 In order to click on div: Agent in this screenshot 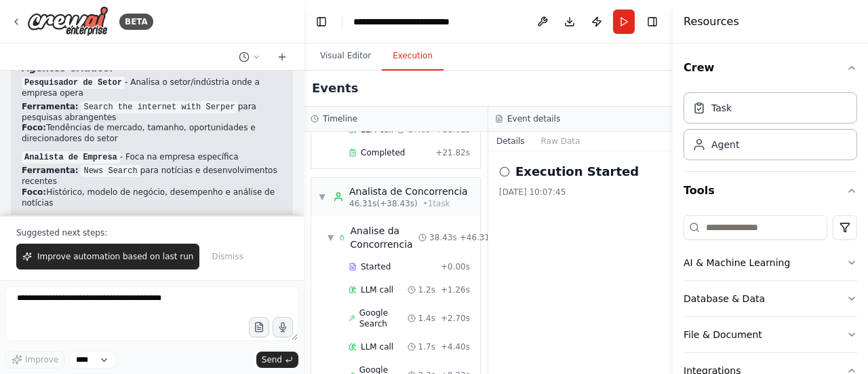, I will do `click(725, 144)`.